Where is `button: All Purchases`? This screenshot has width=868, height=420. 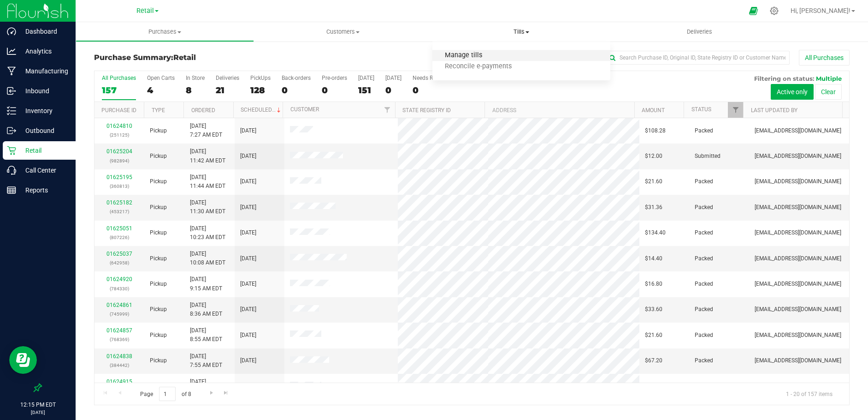
button: All Purchases is located at coordinates (824, 58).